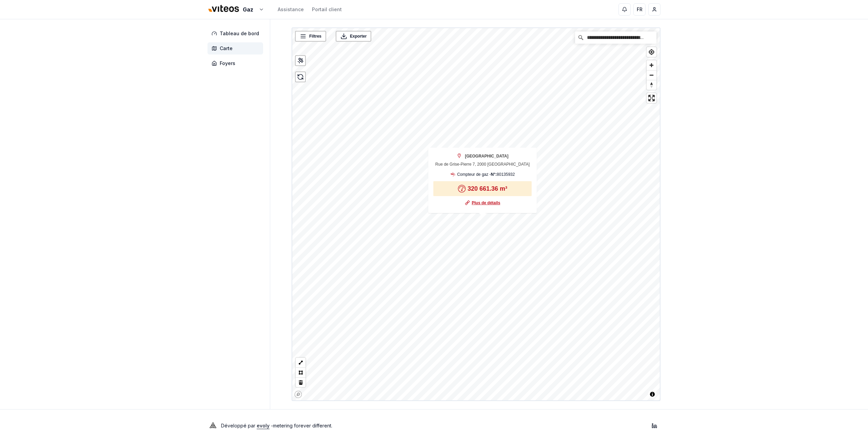  Describe the element at coordinates (651, 85) in the screenshot. I see `span: Reset bearing to north` at that location.